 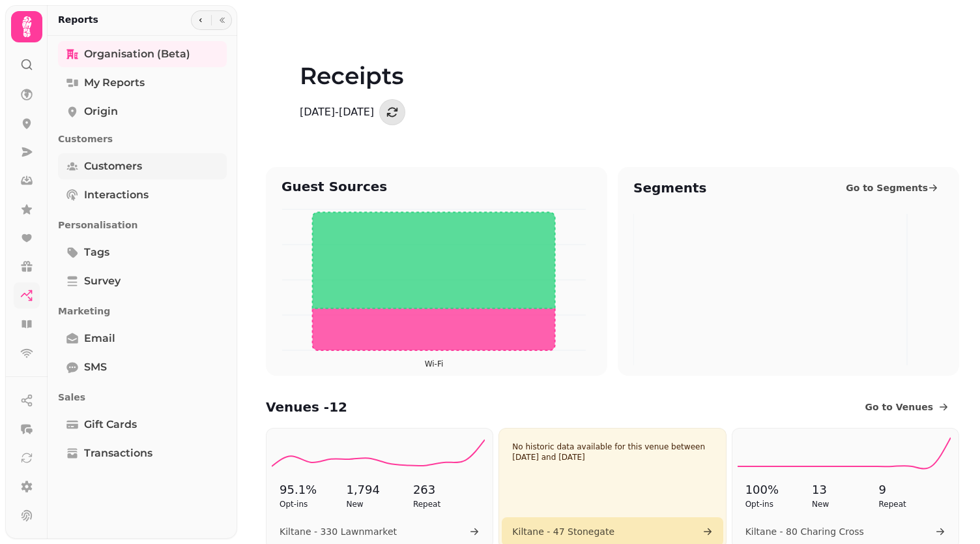 What do you see at coordinates (142, 166) in the screenshot?
I see `a: Customers` at bounding box center [142, 166].